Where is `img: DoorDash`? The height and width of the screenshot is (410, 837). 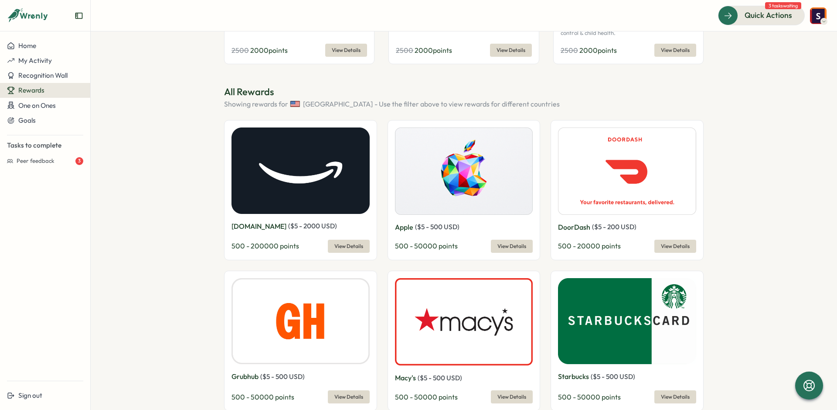
img: DoorDash is located at coordinates (627, 171).